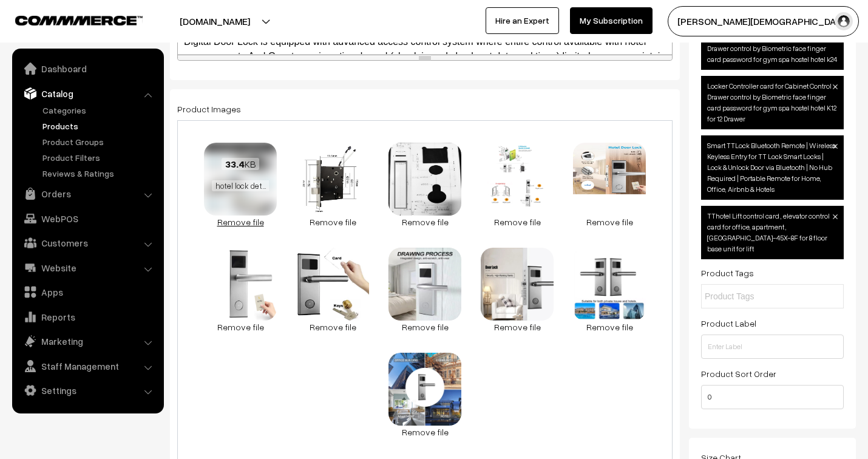 The image size is (868, 459). What do you see at coordinates (522, 21) in the screenshot?
I see `a: Hire an Expert` at bounding box center [522, 21].